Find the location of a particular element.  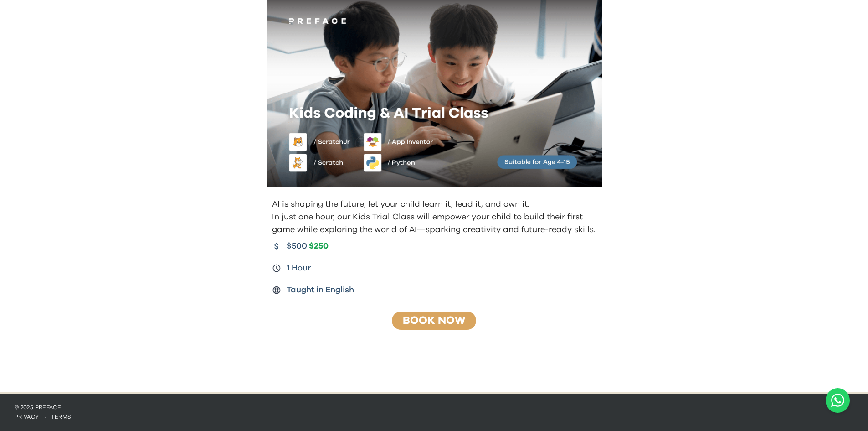

span: $500 is located at coordinates (297, 246).